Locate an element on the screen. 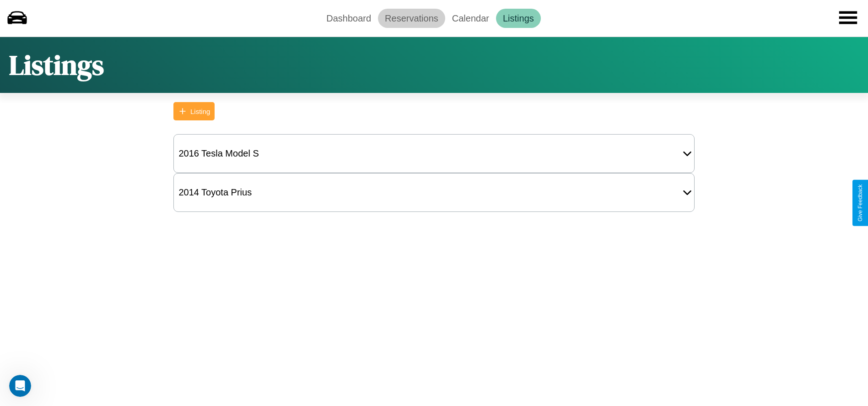  h1: Listings is located at coordinates (56, 65).